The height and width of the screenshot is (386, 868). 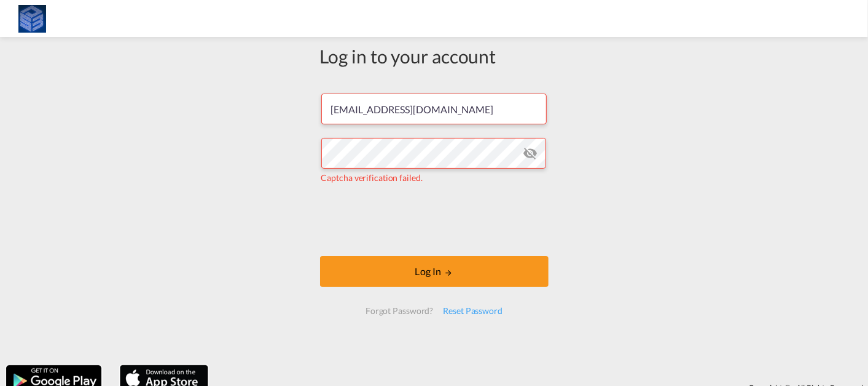 I want to click on div: Log in to your account, so click(x=434, y=56).